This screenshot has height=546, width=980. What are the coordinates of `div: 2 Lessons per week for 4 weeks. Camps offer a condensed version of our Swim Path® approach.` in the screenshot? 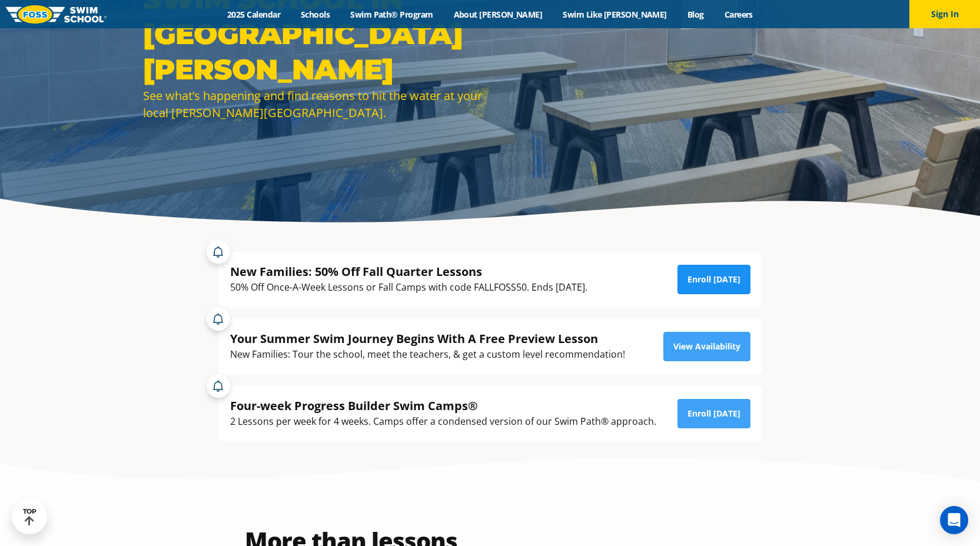 It's located at (443, 422).